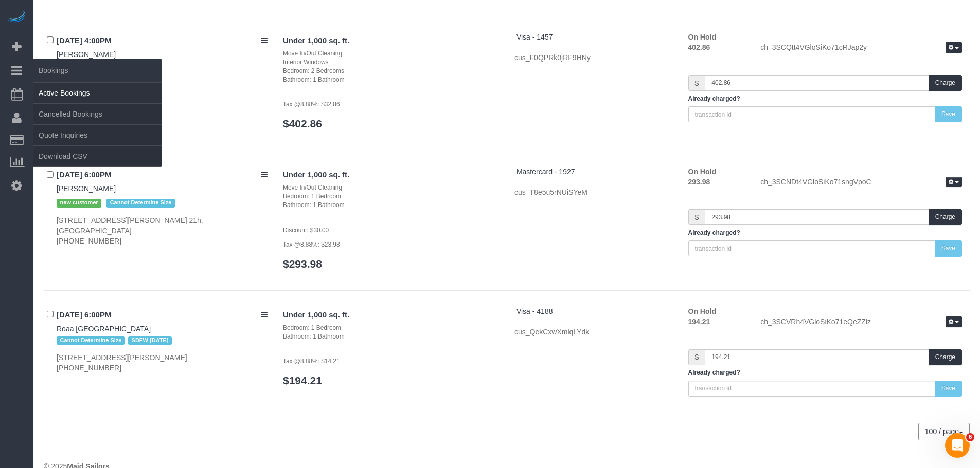  Describe the element at coordinates (535, 37) in the screenshot. I see `span: Visa - 1457` at that location.